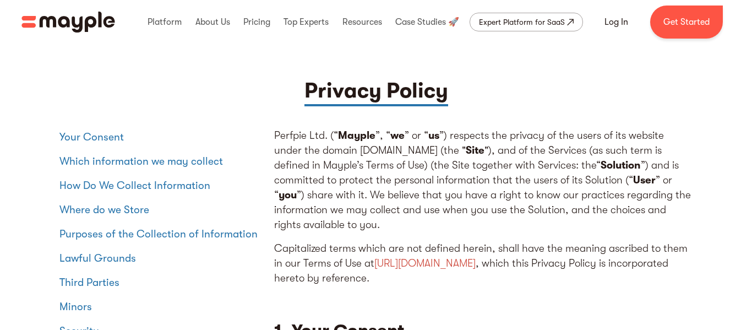  Describe the element at coordinates (644, 180) in the screenshot. I see `strong: User` at that location.